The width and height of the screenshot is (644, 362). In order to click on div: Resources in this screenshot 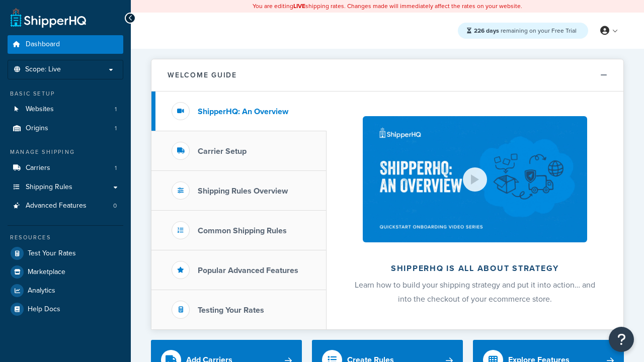, I will do `click(65, 237)`.